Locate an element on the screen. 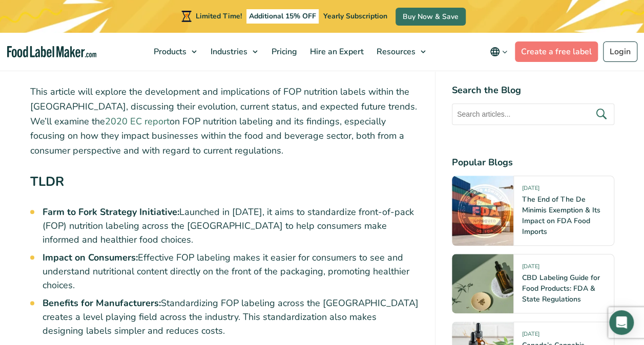  a: Create a free label is located at coordinates (556, 51).